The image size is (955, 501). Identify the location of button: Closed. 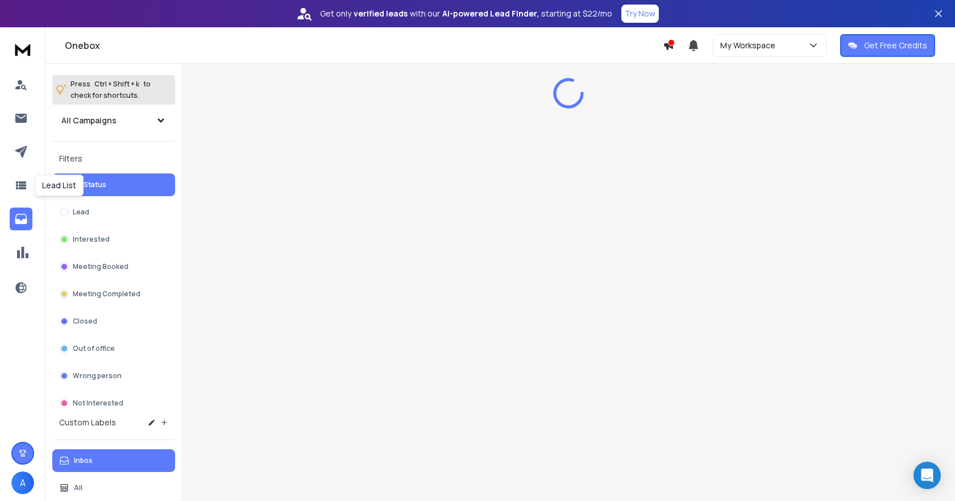
(114, 321).